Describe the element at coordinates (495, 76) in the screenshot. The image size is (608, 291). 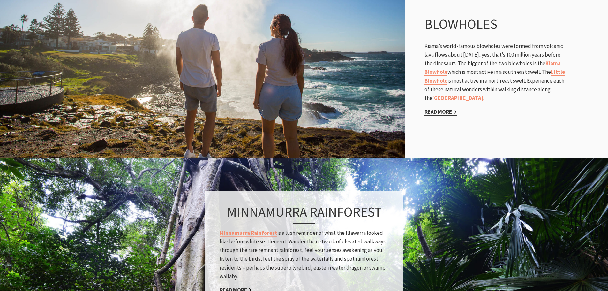
I see `a: Little Blowhole` at that location.